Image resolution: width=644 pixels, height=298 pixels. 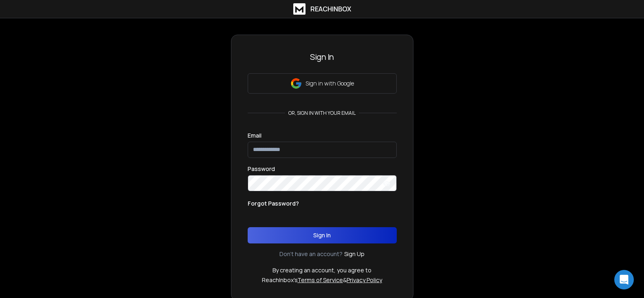 I want to click on p: or, sign in with your email, so click(x=322, y=113).